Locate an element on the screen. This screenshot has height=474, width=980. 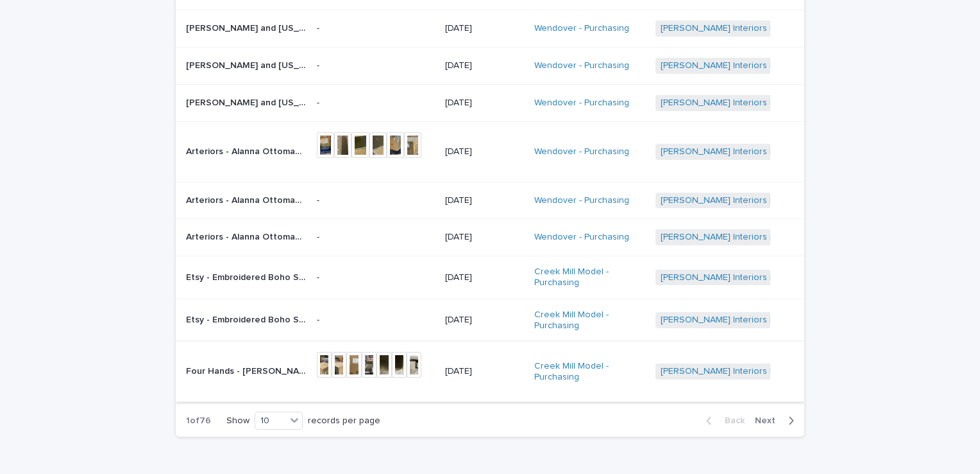
p: Arteriors - Alanna Ottoman FOS01 Cloud Bouclé | 73188 is located at coordinates (247, 236).